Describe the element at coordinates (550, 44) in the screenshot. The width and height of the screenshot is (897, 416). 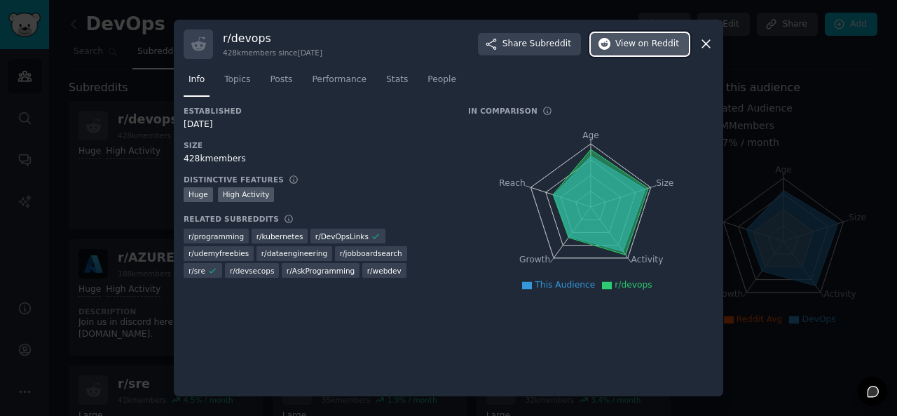
I see `span: Subreddit` at that location.